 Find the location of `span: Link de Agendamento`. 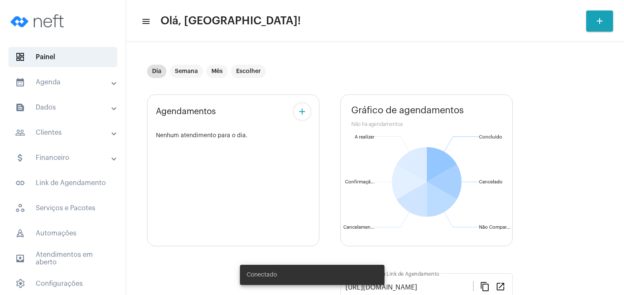

span: Link de Agendamento is located at coordinates (63, 183).